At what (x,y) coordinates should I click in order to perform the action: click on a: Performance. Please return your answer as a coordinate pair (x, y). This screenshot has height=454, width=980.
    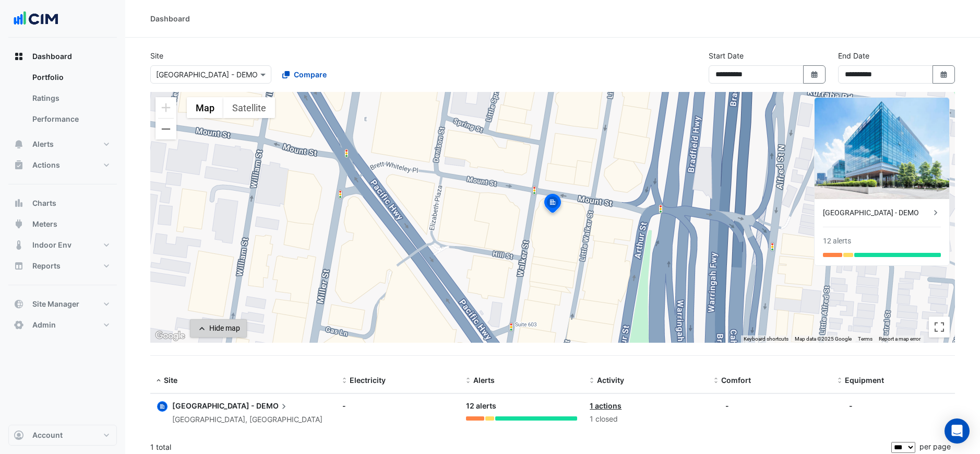
    Looking at the image, I should click on (70, 119).